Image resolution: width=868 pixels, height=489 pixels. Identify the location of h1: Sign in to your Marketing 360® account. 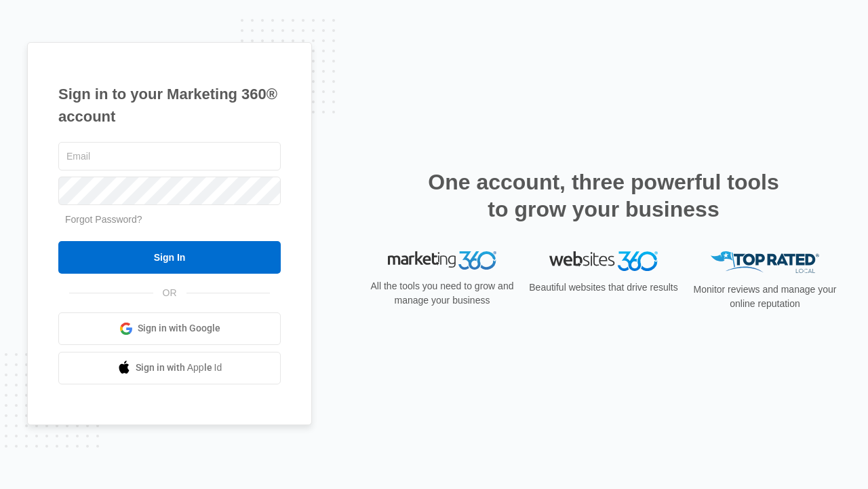
(169, 105).